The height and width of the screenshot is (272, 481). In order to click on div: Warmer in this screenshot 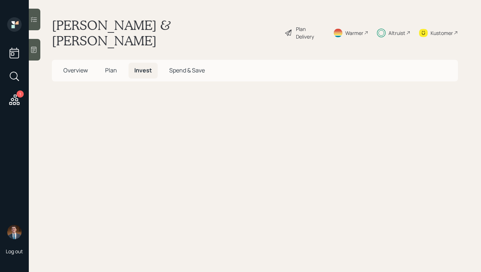, I will do `click(354, 33)`.